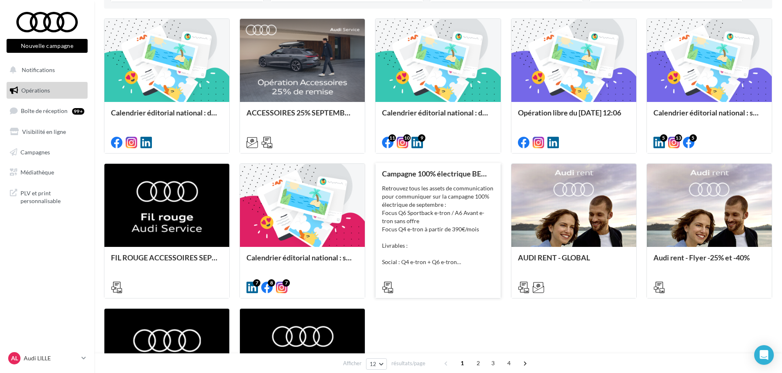 Image resolution: width=782 pixels, height=373 pixels. I want to click on div: Open Intercom Messenger, so click(764, 355).